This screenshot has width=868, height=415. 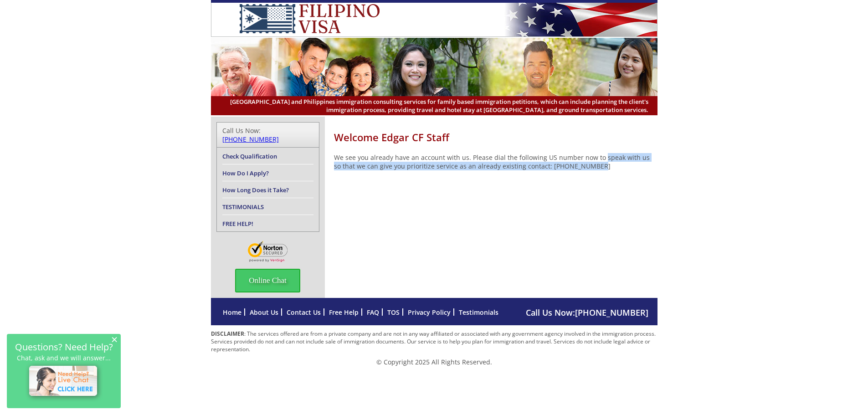 I want to click on div: Call Us Now:, so click(x=268, y=135).